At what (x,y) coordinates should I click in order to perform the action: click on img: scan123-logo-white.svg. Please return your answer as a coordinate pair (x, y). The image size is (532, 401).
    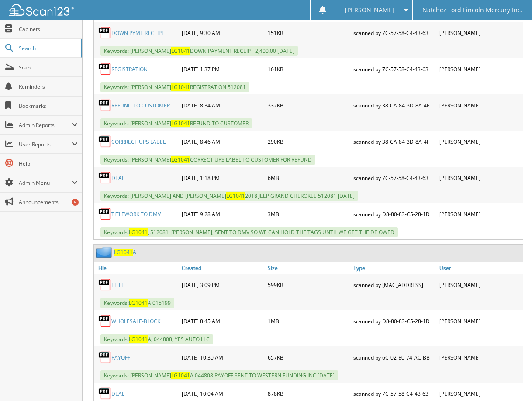
    Looking at the image, I should click on (42, 9).